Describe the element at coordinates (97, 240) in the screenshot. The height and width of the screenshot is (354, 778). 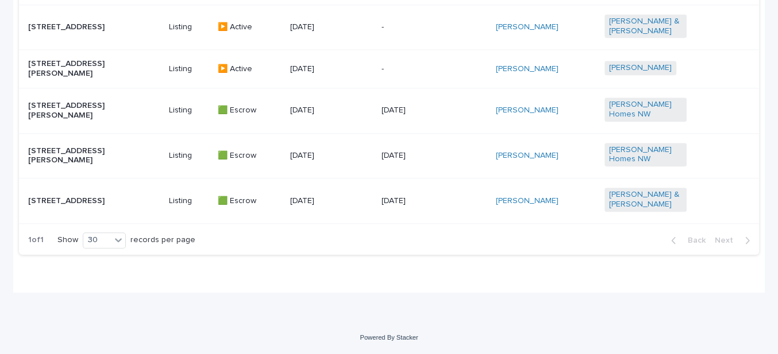
I see `div: 30` at that location.